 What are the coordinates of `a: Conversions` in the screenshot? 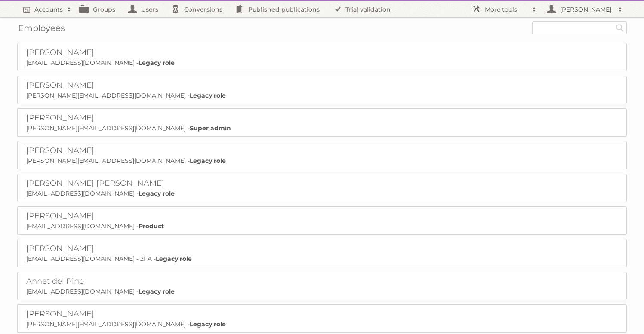 It's located at (199, 9).